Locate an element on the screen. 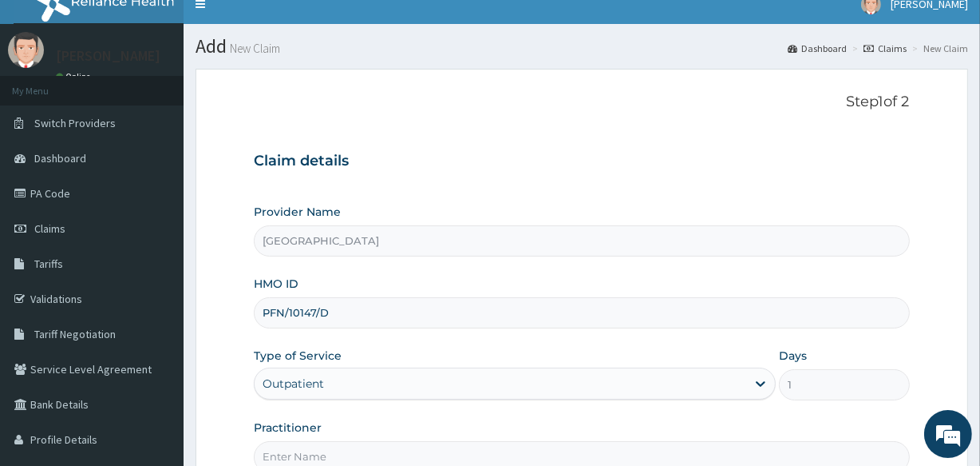 The height and width of the screenshot is (466, 980). img: d_794563401_company_1708531726252_794563401 is located at coordinates (47, 100).